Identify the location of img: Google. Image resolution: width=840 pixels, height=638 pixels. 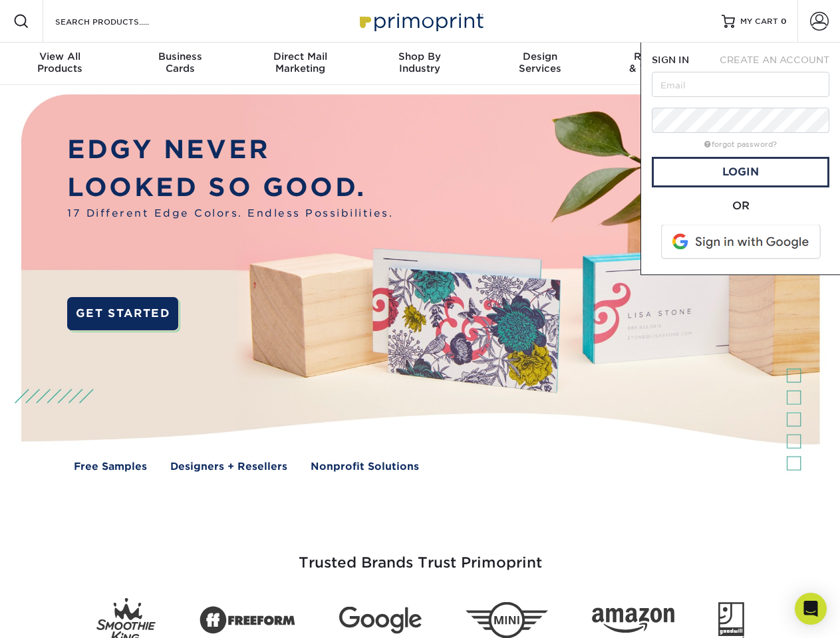
(381, 620).